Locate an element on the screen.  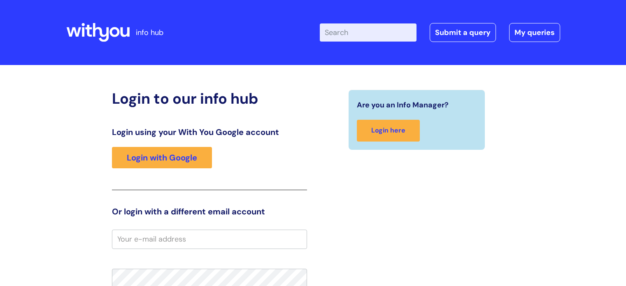
h2: Login to our info hub is located at coordinates (209, 98).